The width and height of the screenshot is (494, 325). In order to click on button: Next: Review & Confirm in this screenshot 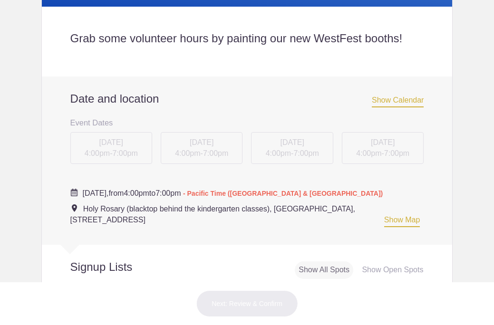, I will do `click(247, 304)`.